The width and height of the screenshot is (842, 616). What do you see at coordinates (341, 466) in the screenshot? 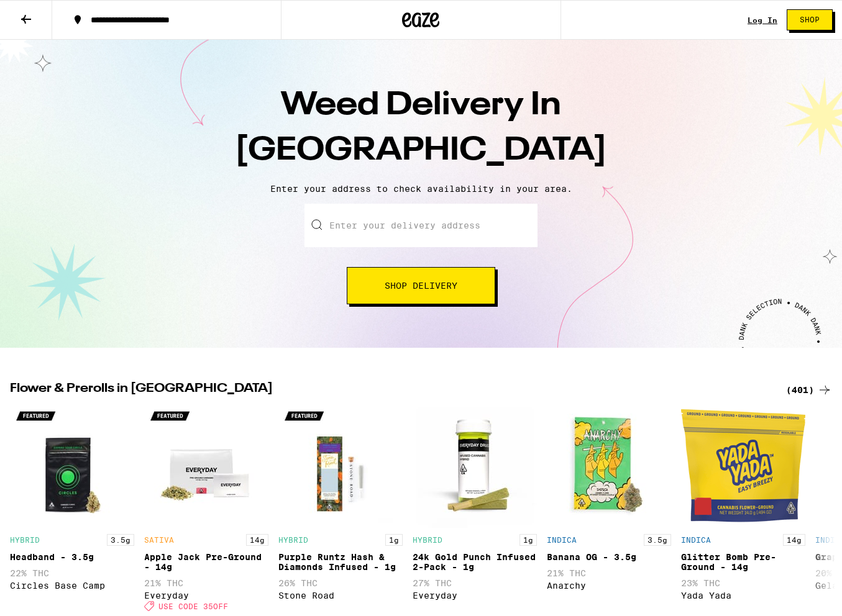
I see `img: Stone Road - Purple Runtz Hash & Diamonds Infused - 1g` at bounding box center [341, 466].